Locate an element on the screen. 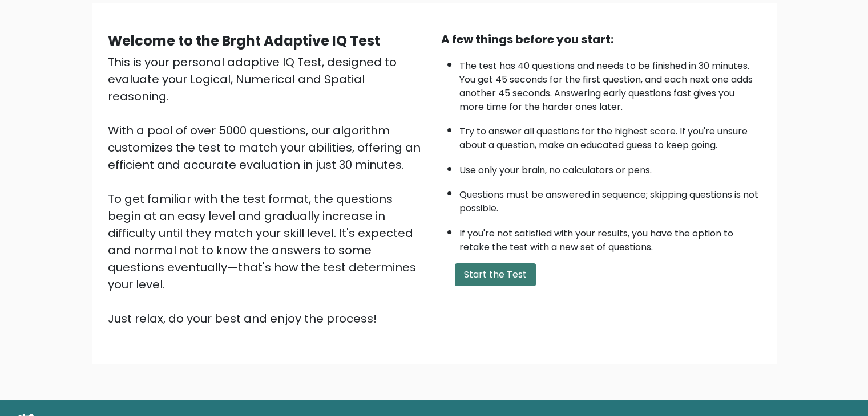 This screenshot has width=868, height=416. div: A few things before you start: is located at coordinates (601, 40).